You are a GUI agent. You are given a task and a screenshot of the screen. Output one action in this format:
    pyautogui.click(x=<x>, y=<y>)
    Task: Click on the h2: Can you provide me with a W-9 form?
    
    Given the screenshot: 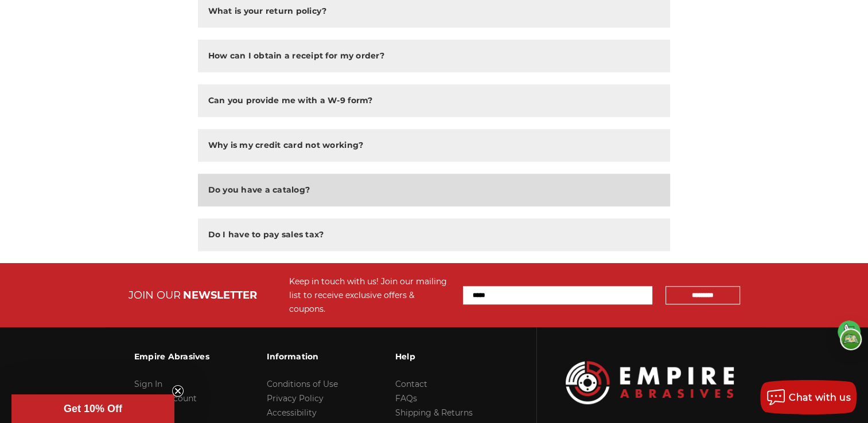 What is the action you would take?
    pyautogui.click(x=290, y=100)
    